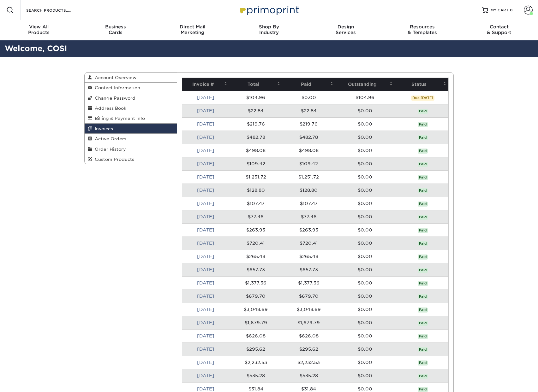 This screenshot has height=392, width=538. I want to click on span: Account Overview, so click(114, 78).